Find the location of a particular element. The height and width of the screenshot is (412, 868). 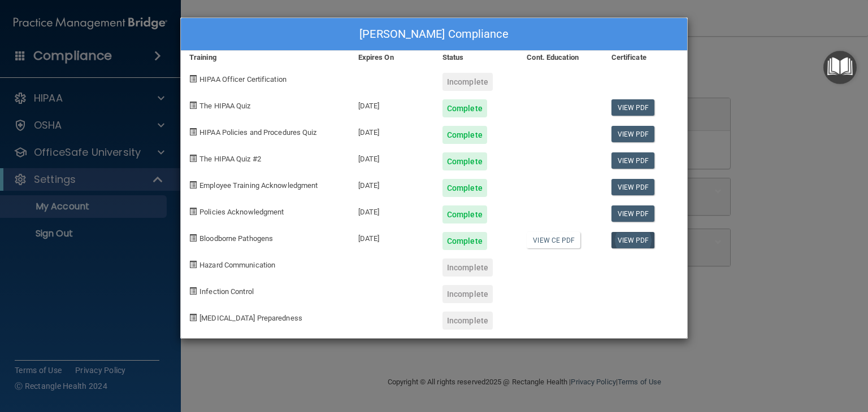

span: The HIPAA Quiz #2 is located at coordinates (230, 158).